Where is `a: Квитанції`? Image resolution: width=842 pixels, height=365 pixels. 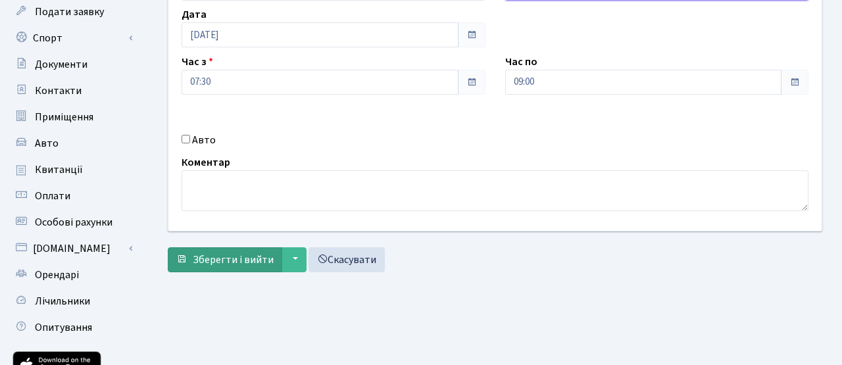 a: Квитанції is located at coordinates (72, 170).